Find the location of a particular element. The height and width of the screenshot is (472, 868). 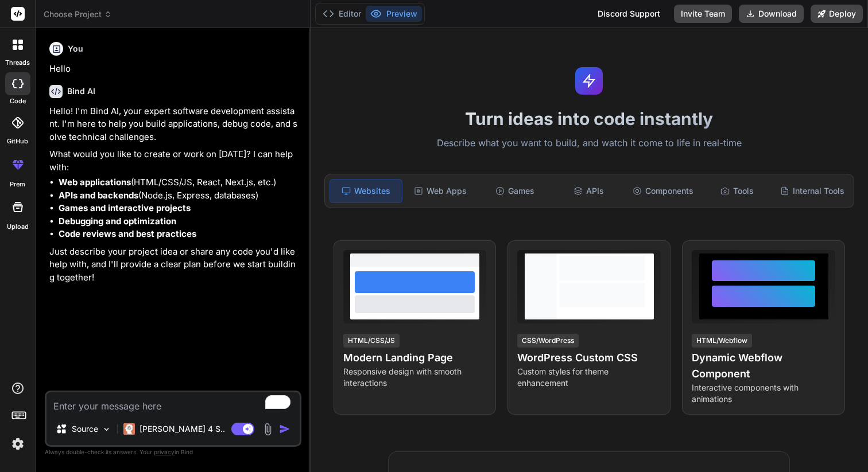

img: attachment is located at coordinates (267, 429).